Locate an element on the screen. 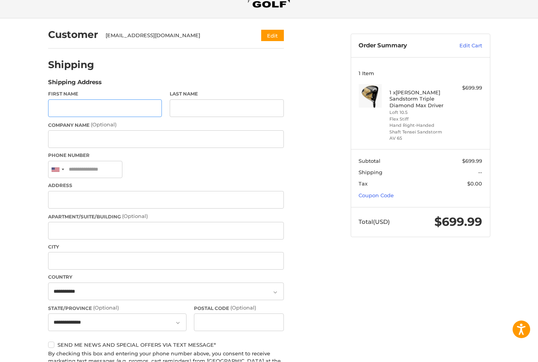 This screenshot has height=362, width=538. label: Send me news and special offers via text message* is located at coordinates (166, 345).